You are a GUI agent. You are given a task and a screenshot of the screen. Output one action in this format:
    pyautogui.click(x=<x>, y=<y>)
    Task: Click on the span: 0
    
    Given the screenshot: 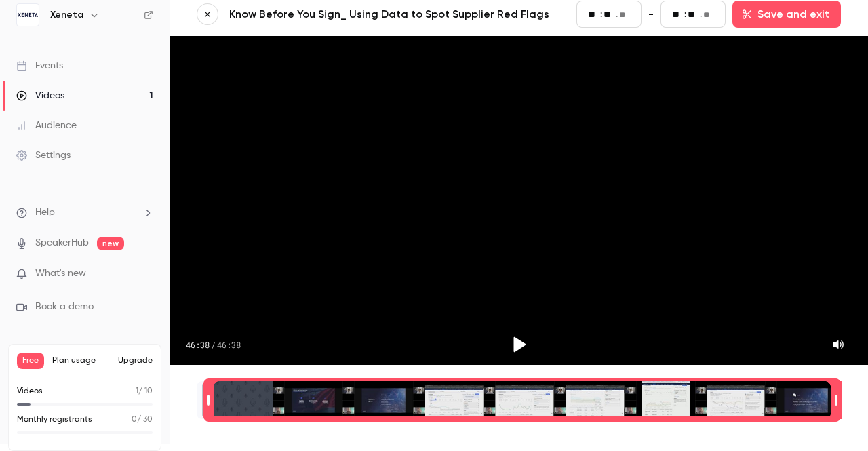 What is the action you would take?
    pyautogui.click(x=134, y=420)
    